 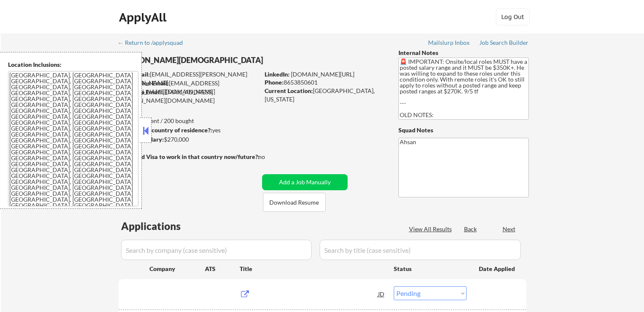 What do you see at coordinates (274, 82) in the screenshot?
I see `strong: Phone:` at bounding box center [274, 82].